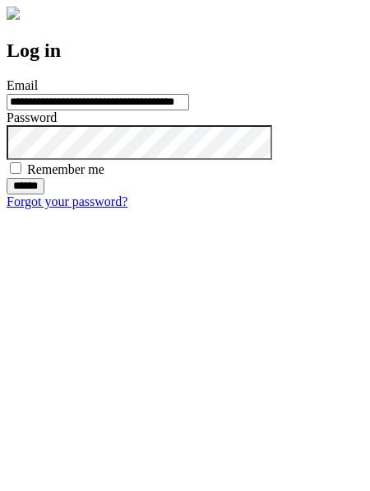  Describe the element at coordinates (185, 50) in the screenshot. I see `h2: Log in` at that location.